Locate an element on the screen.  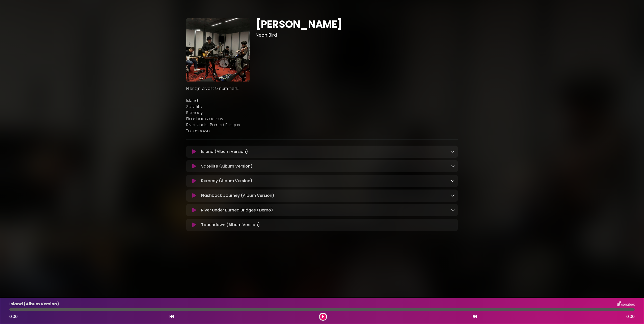
p: Touchdown (Album Version) is located at coordinates (230, 225).